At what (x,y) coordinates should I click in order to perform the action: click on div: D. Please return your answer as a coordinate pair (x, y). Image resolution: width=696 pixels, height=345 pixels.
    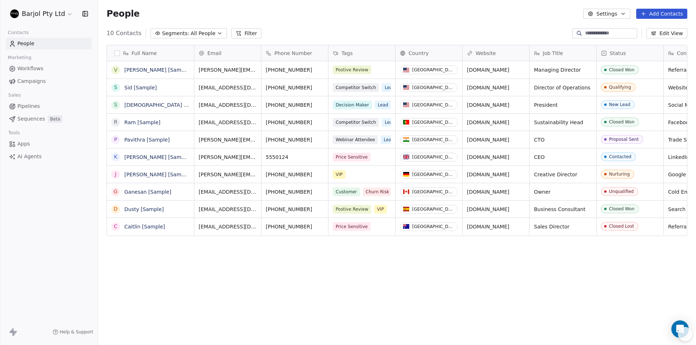
    Looking at the image, I should click on (116, 209).